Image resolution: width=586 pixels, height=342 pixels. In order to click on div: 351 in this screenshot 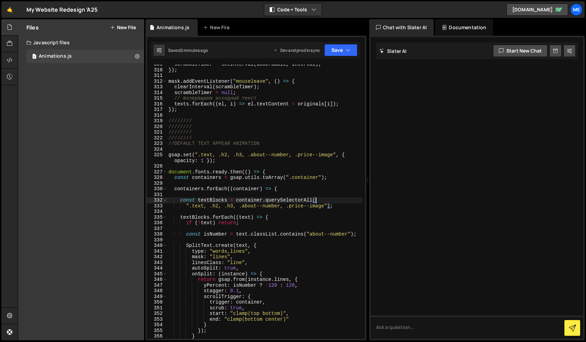, I will do `click(157, 308)`.